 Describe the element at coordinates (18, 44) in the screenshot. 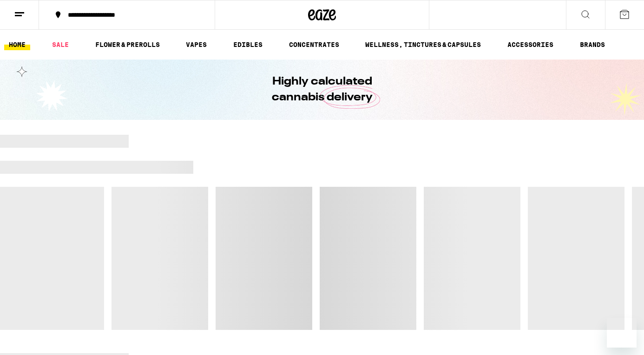

I see `a: HOME` at that location.